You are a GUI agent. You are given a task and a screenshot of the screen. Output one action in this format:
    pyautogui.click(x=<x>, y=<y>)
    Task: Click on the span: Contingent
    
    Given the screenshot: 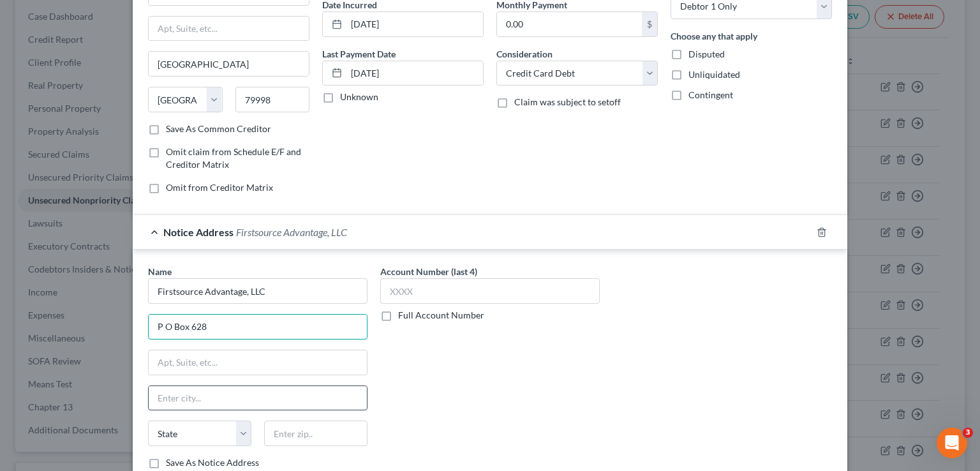 What is the action you would take?
    pyautogui.click(x=711, y=94)
    